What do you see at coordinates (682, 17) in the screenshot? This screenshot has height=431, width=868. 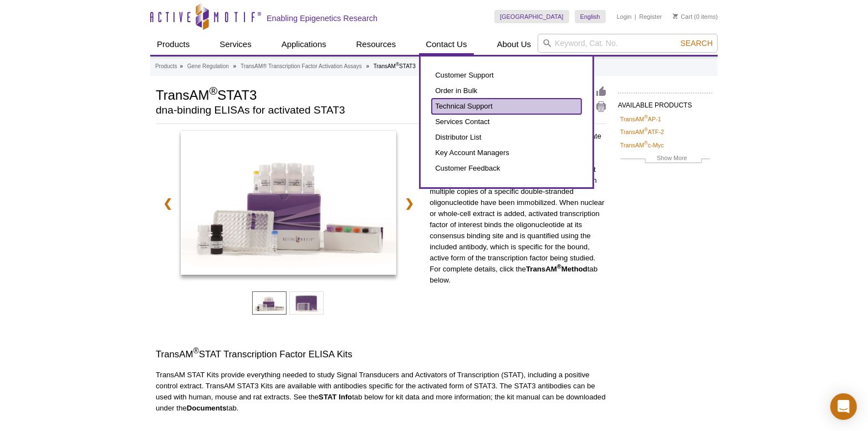 I see `a: Cart` at bounding box center [682, 17].